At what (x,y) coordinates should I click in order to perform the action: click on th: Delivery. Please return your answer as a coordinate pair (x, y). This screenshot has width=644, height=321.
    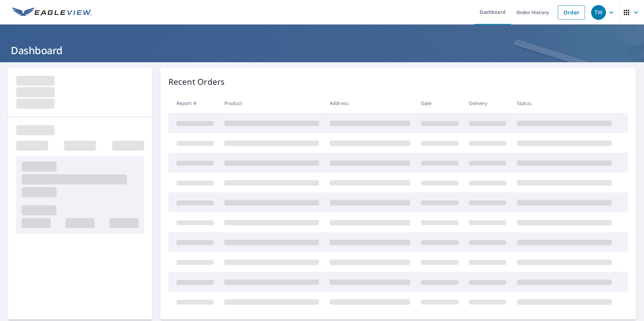
    Looking at the image, I should click on (487, 103).